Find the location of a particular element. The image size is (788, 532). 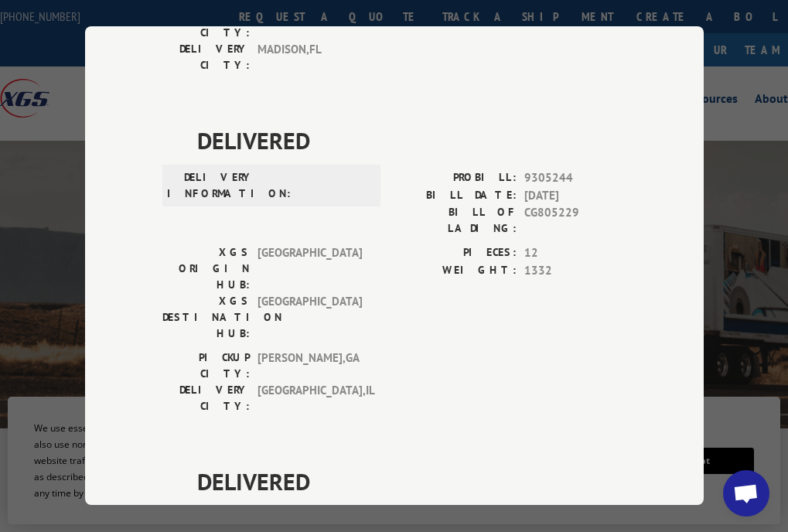

label: XGS DESTINATION HUB: is located at coordinates (206, 317).